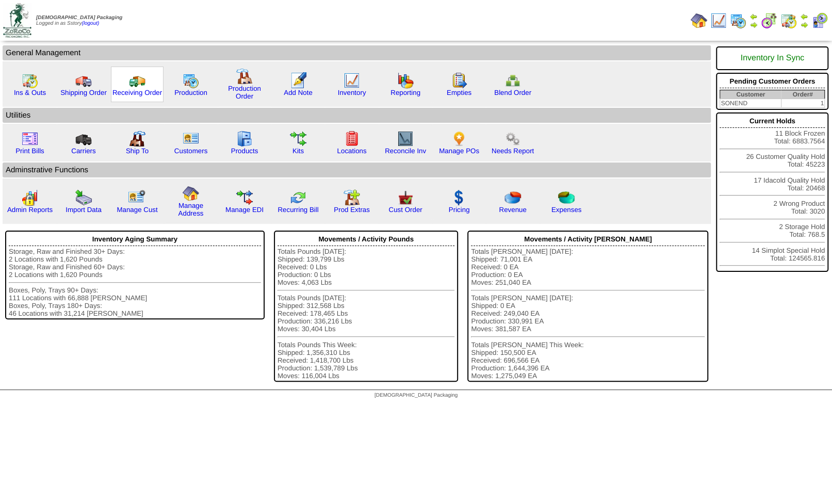  What do you see at coordinates (406, 139) in the screenshot?
I see `img: line_graph2.gif` at bounding box center [406, 139].